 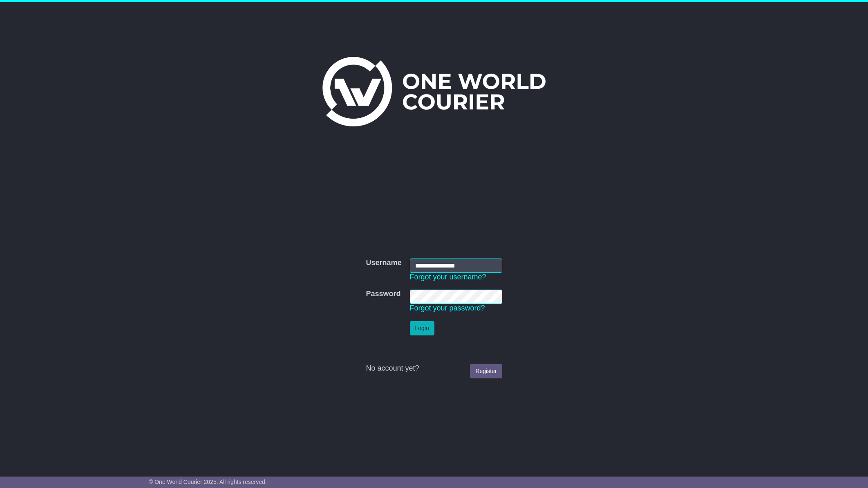 I want to click on a: Forgot your username?, so click(x=448, y=277).